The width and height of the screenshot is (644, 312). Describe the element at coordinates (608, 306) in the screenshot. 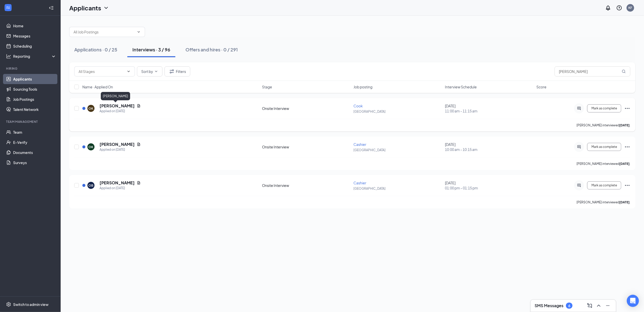

I see `button: Minimize` at that location.